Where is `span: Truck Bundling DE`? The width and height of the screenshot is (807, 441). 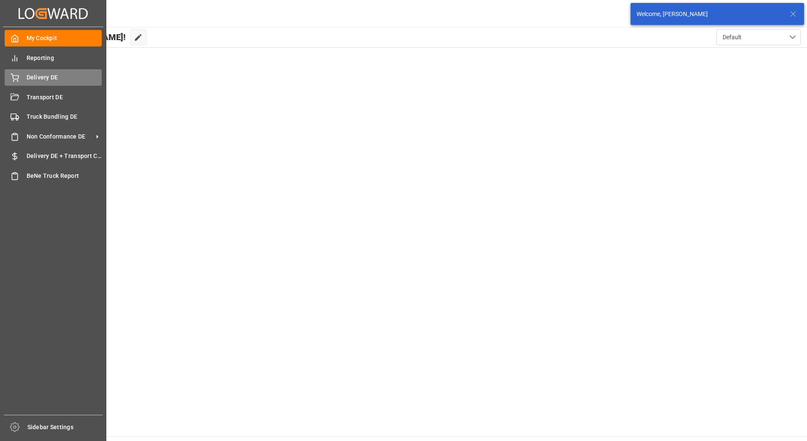 span: Truck Bundling DE is located at coordinates (64, 117).